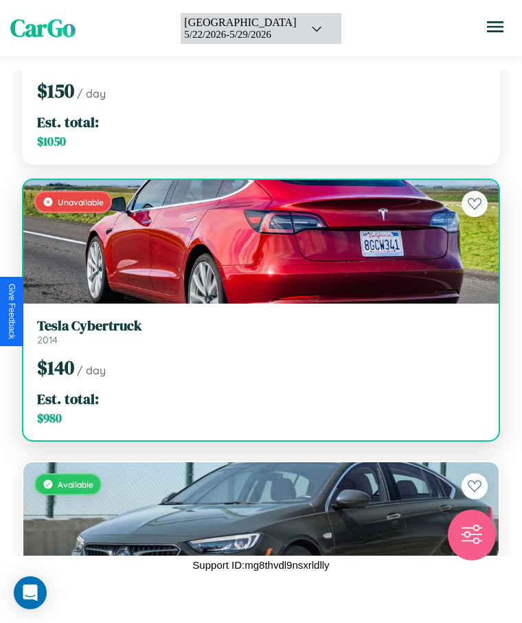  What do you see at coordinates (240, 34) in the screenshot?
I see `div: 5 / 22 / 2026 - 5 / 29 / 2026` at bounding box center [240, 34].